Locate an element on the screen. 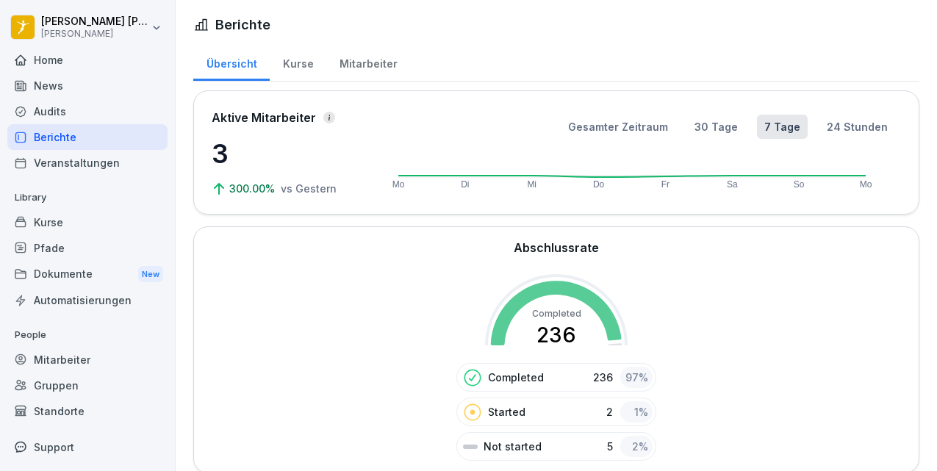  div: Berichte is located at coordinates (87, 137).